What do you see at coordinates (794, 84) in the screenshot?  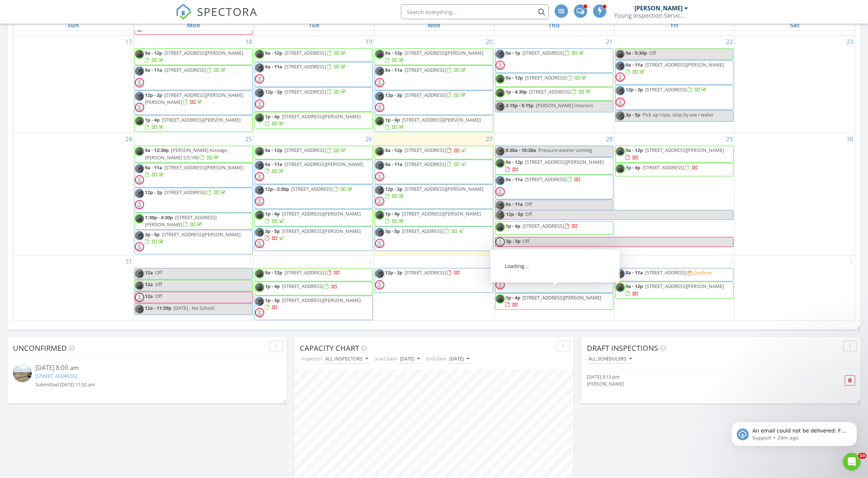 I see `td: Go to August 23, 2025` at bounding box center [794, 84].